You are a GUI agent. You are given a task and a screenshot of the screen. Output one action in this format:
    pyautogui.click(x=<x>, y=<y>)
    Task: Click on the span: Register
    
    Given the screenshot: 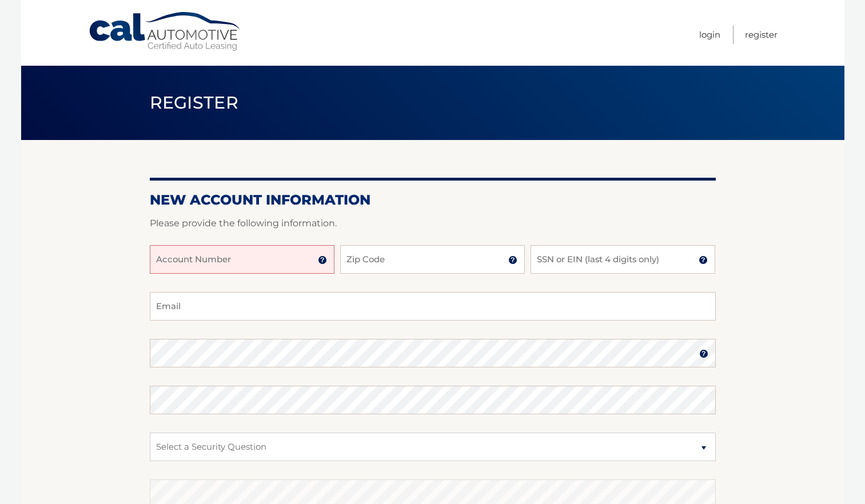 What is the action you would take?
    pyautogui.click(x=194, y=103)
    